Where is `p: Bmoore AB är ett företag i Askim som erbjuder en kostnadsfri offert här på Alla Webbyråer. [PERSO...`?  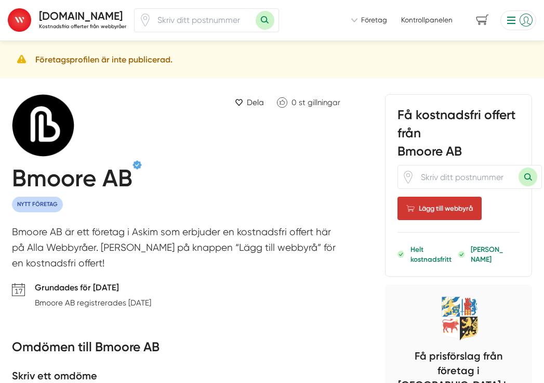
p: Bmoore AB är ett företag i Askim som erbjuder en kostnadsfri offert här på Alla Webbyråer. [PERSO... is located at coordinates (179, 250).